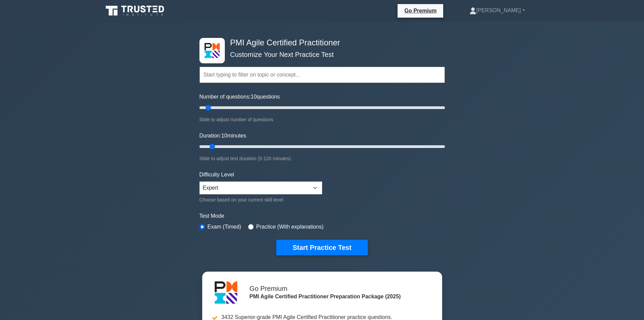 This screenshot has height=320, width=644. I want to click on label: Number of questions: questions, so click(240, 97).